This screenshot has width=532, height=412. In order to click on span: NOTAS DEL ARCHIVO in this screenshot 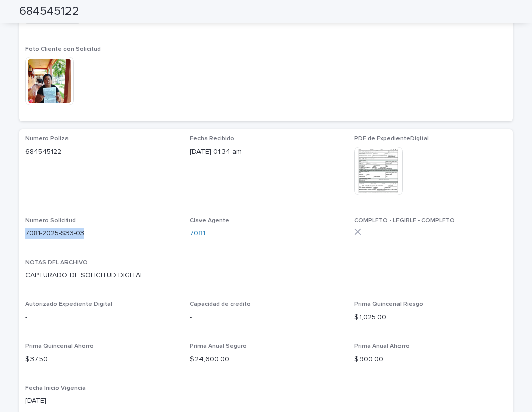, I will do `click(56, 263)`.